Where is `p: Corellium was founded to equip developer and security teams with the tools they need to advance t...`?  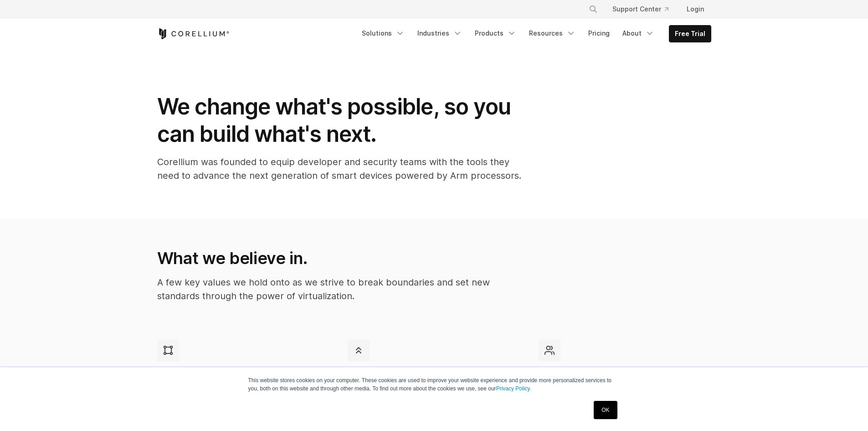 p: Corellium was founded to equip developer and security teams with the tools they need to advance t... is located at coordinates (340, 169).